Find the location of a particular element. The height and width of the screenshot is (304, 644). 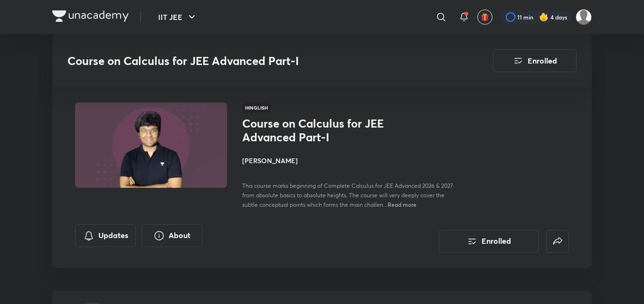

button: About is located at coordinates (172, 236).